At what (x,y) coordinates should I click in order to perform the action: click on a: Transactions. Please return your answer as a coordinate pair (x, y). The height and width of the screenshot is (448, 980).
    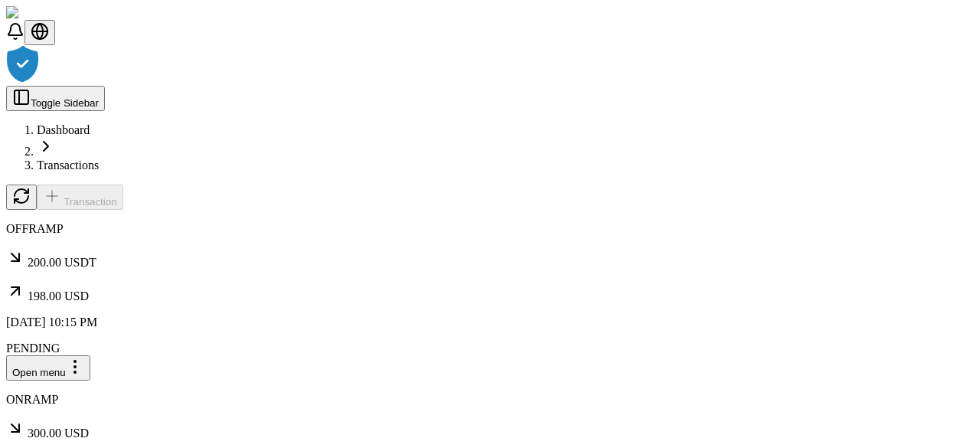
    Looking at the image, I should click on (68, 165).